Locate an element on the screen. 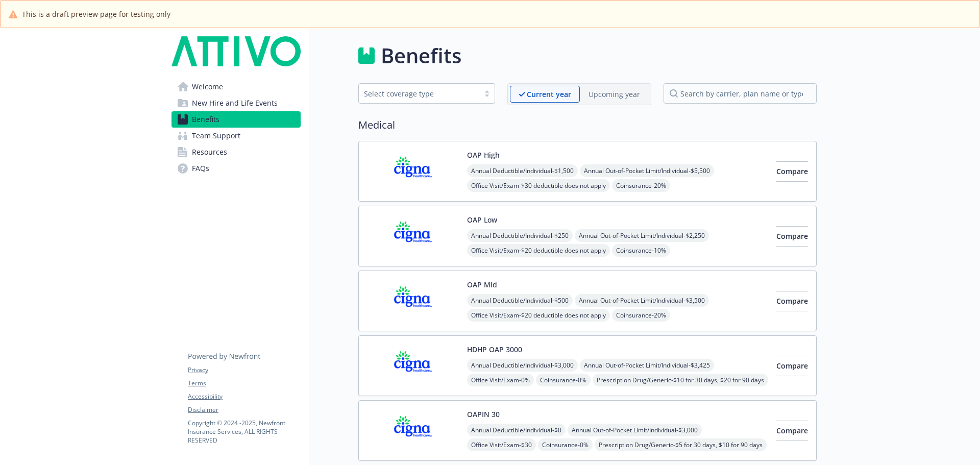  span: FAQs is located at coordinates (201, 168).